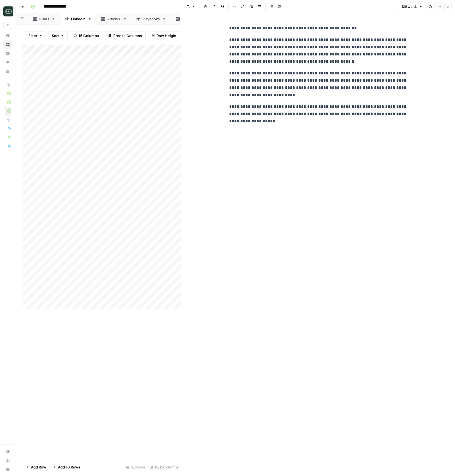 Image resolution: width=455 pixels, height=476 pixels. Describe the element at coordinates (8, 460) in the screenshot. I see `a: Usage` at that location.